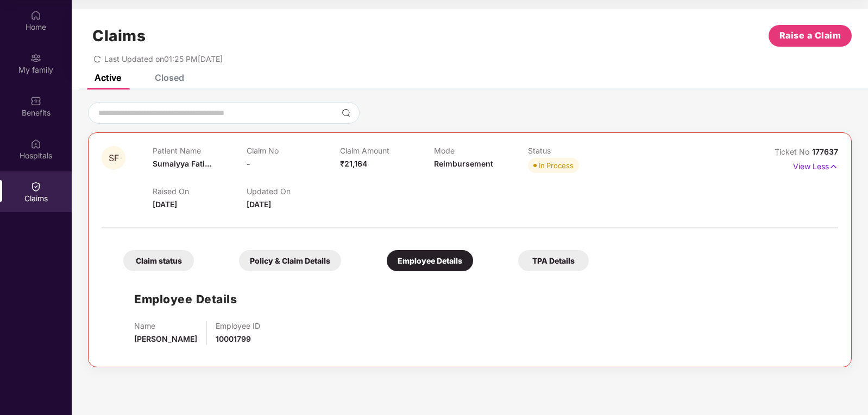 The image size is (868, 415). What do you see at coordinates (481, 150) in the screenshot?
I see `p: Mode` at bounding box center [481, 150].